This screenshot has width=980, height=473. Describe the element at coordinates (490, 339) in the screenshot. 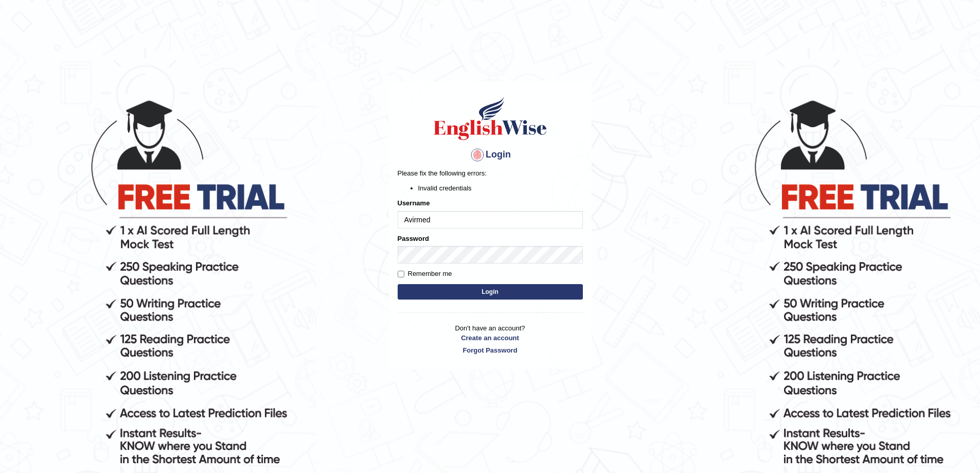

I see `p: Don't have an account?` at that location.